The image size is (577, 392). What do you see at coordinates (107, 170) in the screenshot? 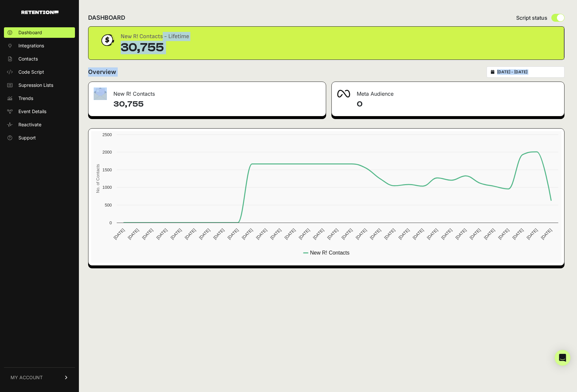
I see `text: 1500` at bounding box center [107, 170].